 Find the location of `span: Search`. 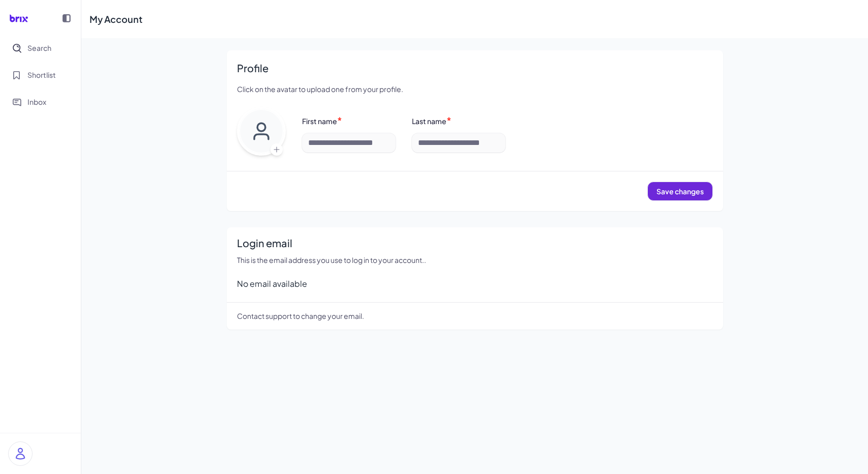

span: Search is located at coordinates (39, 48).